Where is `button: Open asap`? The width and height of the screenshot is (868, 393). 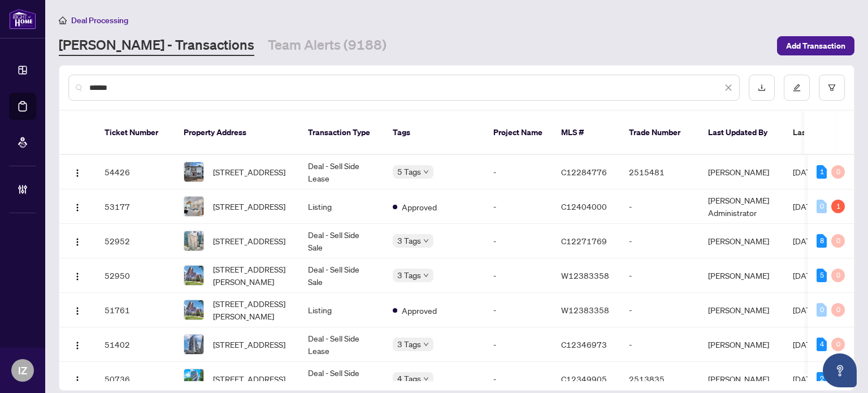
button: Open asap is located at coordinates (840, 370).